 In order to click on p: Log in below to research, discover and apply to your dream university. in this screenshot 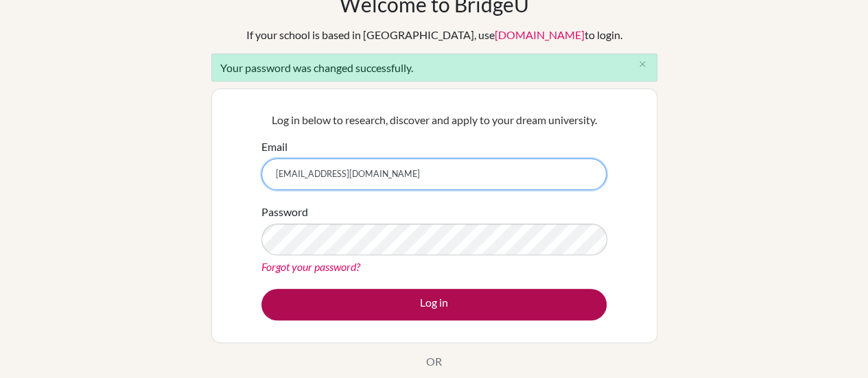, I will do `click(433, 120)`.